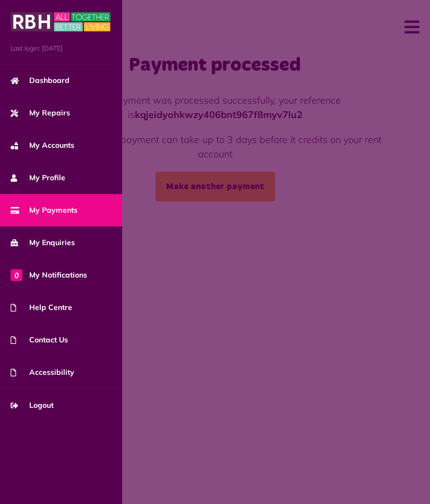 Image resolution: width=430 pixels, height=504 pixels. What do you see at coordinates (42, 307) in the screenshot?
I see `span: Help Centre` at bounding box center [42, 307].